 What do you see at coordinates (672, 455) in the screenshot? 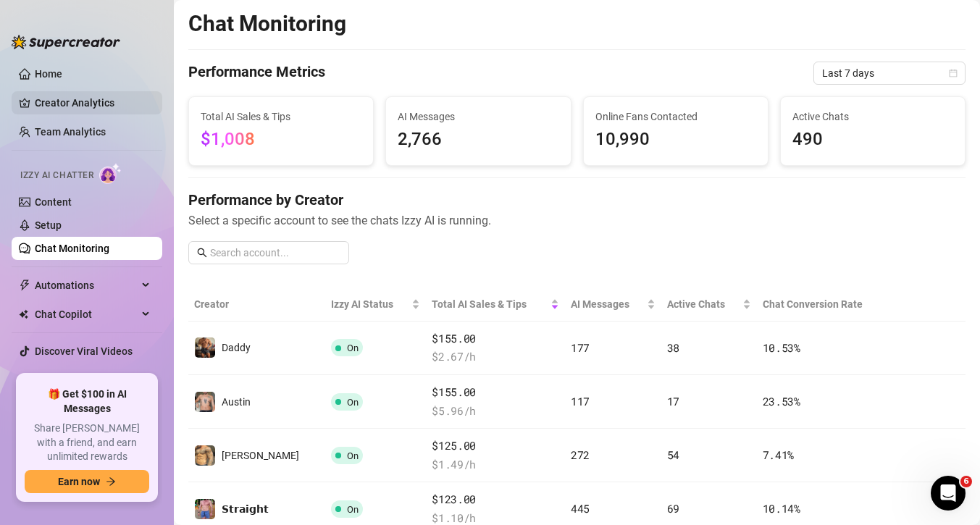
I see `span: 54` at bounding box center [672, 455].